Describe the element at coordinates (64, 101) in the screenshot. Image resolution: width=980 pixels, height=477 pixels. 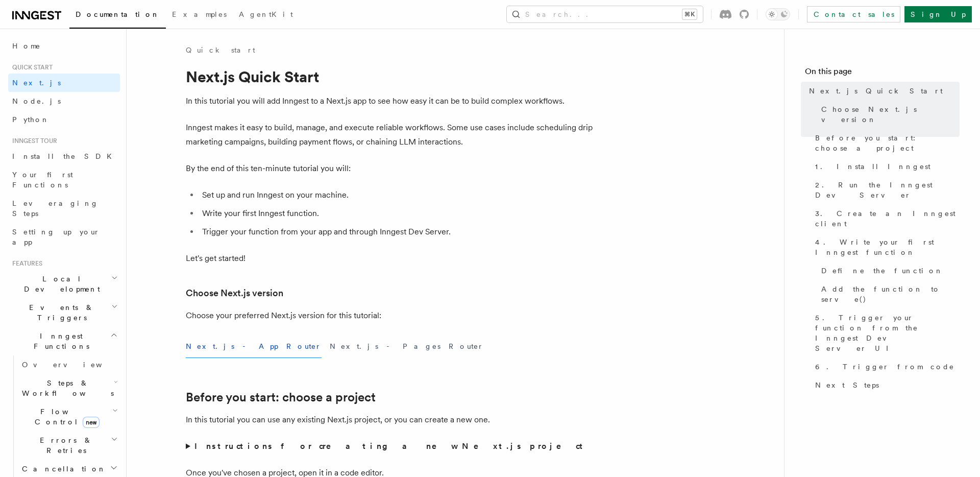
I see `a: Node.js` at that location.